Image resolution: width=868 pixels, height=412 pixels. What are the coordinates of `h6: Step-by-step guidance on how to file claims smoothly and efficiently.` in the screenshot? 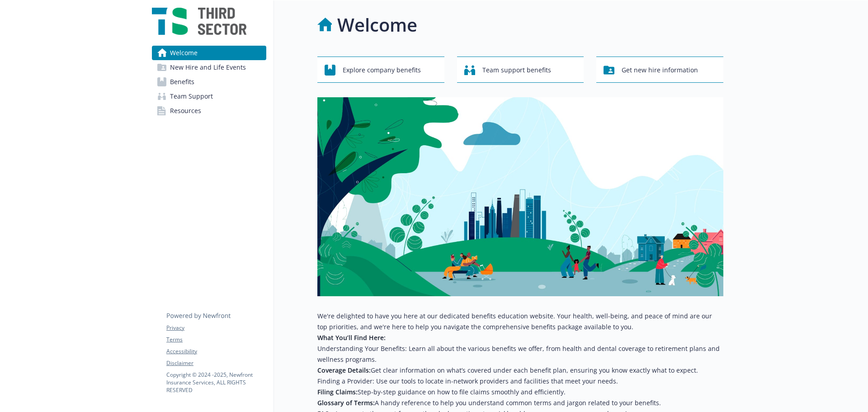 It's located at (520, 392).